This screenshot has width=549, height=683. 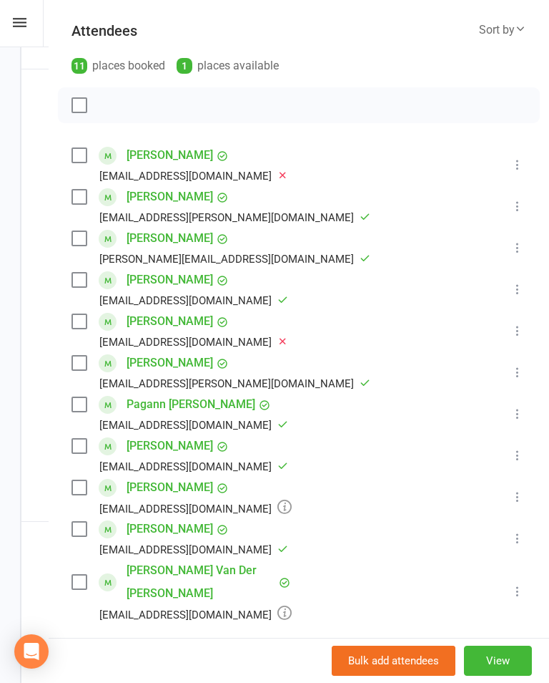 What do you see at coordinates (104, 31) in the screenshot?
I see `div: Attendees` at bounding box center [104, 31].